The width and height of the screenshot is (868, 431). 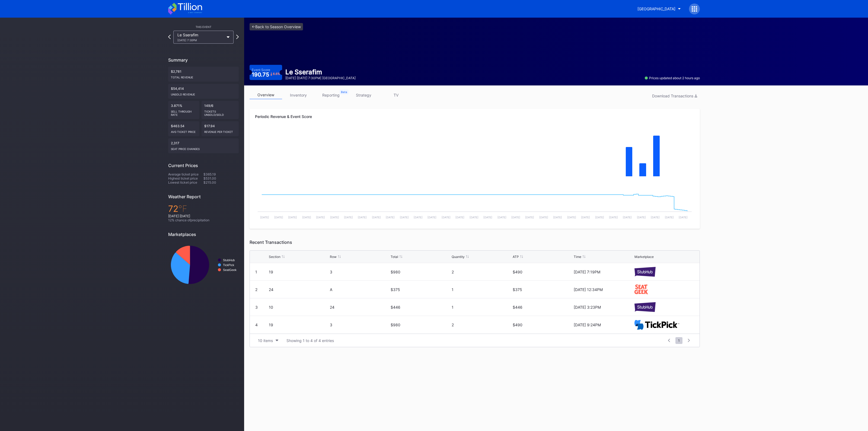 I want to click on div: Lowest ticket price, so click(x=186, y=182).